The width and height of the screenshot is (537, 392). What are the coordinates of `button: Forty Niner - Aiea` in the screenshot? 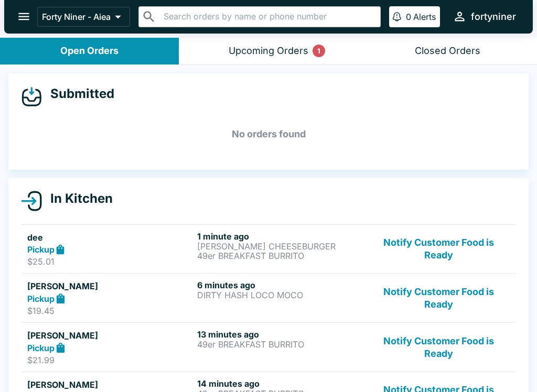 It's located at (83, 17).